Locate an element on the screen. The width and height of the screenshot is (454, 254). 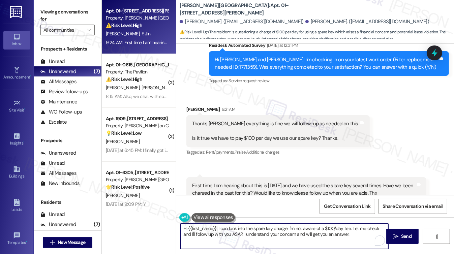
a: Leads is located at coordinates (17, 206).